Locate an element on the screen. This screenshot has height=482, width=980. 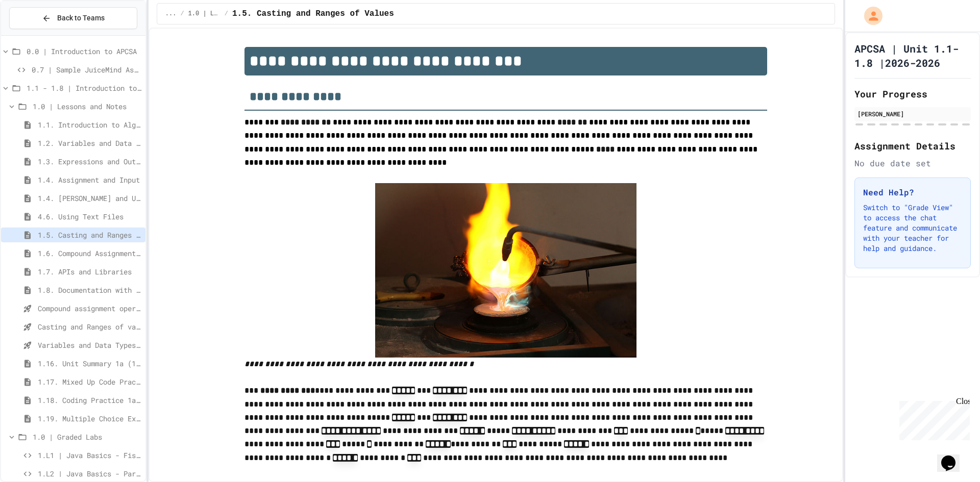
span: 1.1 - 1.8 | Introduction to Java is located at coordinates (84, 88).